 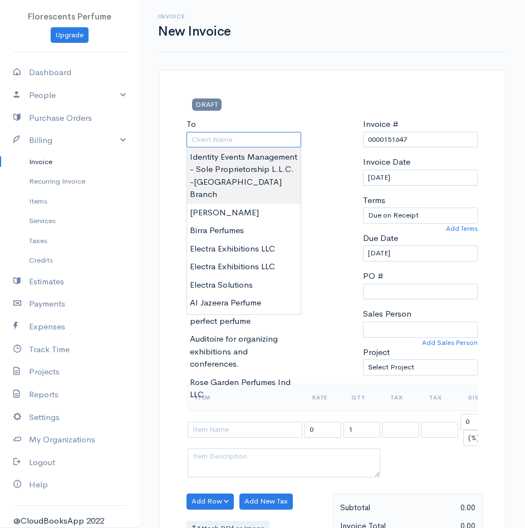 I want to click on th: Item, so click(x=245, y=397).